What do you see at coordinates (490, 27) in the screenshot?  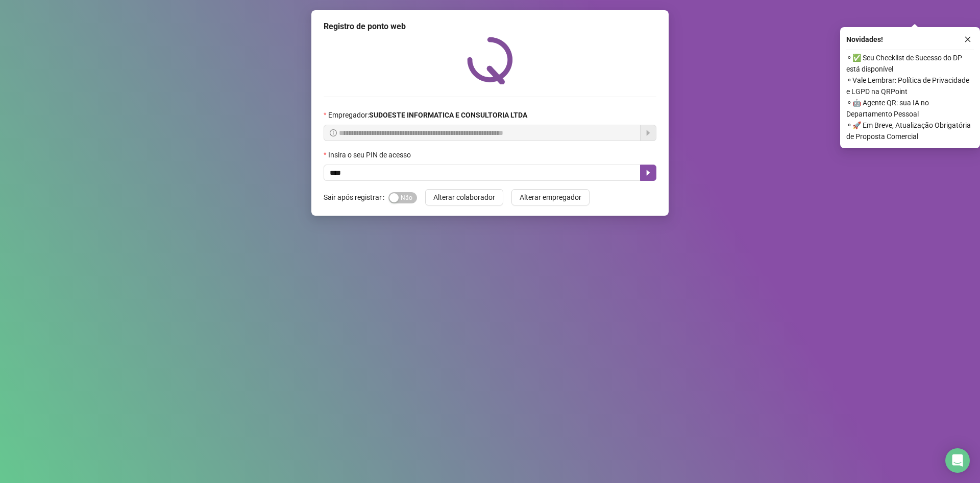 I see `div: Registro de ponto web` at bounding box center [490, 27].